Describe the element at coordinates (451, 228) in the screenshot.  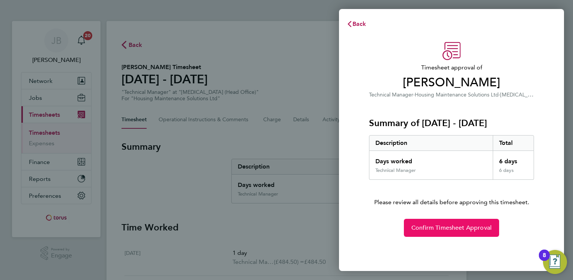
I see `span: Confirm Timesheet Approval` at that location.